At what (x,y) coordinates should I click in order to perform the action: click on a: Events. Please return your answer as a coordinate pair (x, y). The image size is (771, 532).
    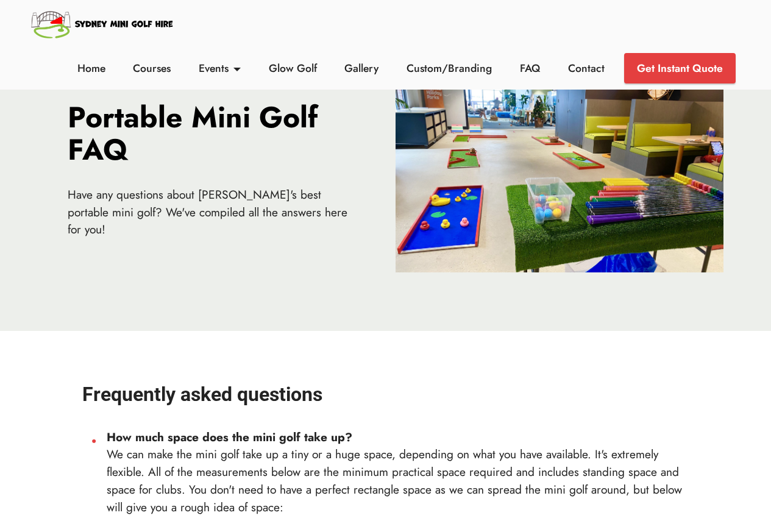
    Looking at the image, I should click on (220, 68).